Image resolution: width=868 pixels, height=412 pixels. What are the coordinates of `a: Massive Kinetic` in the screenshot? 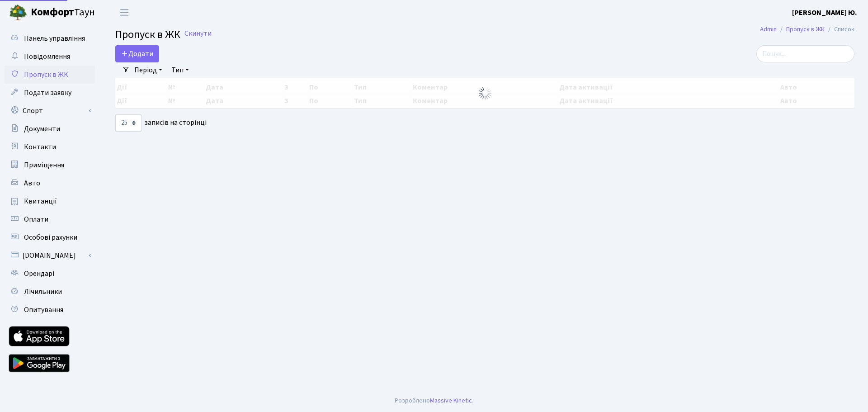 It's located at (451, 400).